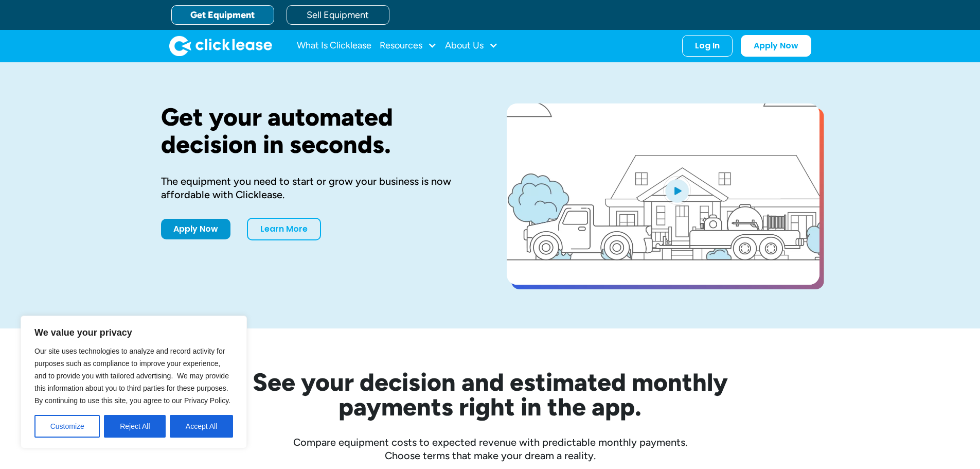 The width and height of the screenshot is (980, 469). What do you see at coordinates (221, 46) in the screenshot?
I see `img: Clicklease logo` at bounding box center [221, 46].